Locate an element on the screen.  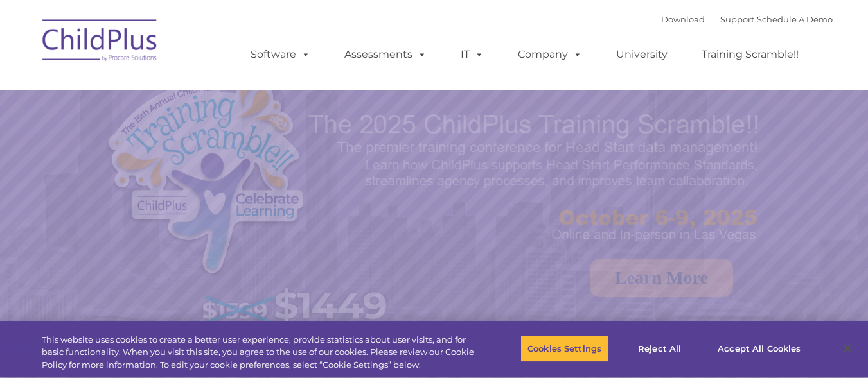
img: ChildPlus by Procare Solutions is located at coordinates (100, 42).